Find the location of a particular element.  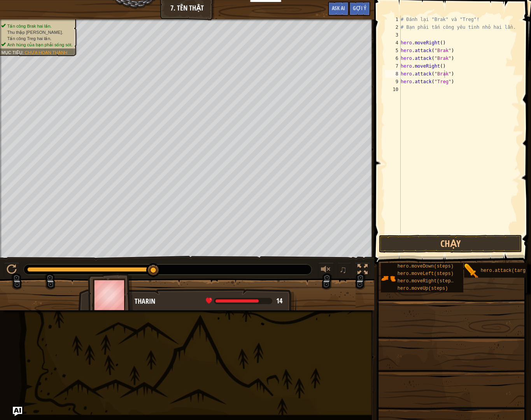

div: Tharin is located at coordinates (211, 302).